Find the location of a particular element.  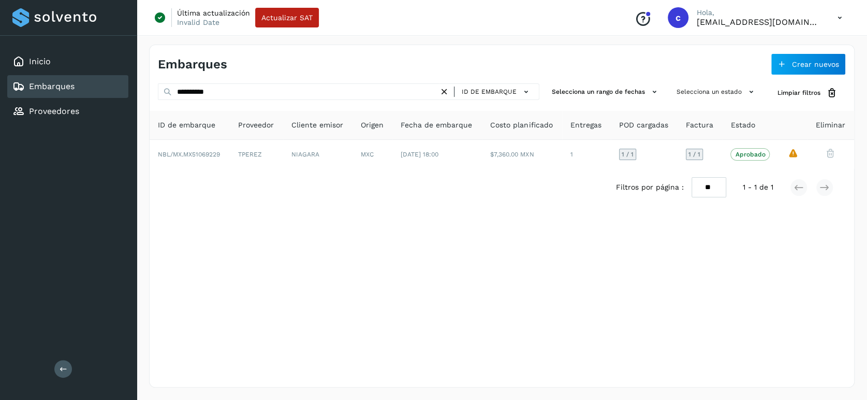

a: Embarques is located at coordinates (52, 86).